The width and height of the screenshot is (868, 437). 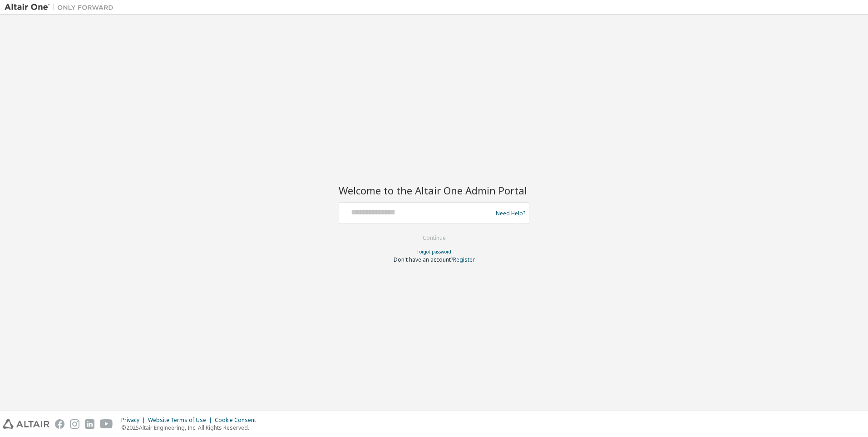 I want to click on p: © 2025 Altair Engineering, Inc. All Rights Reserved., so click(x=191, y=427).